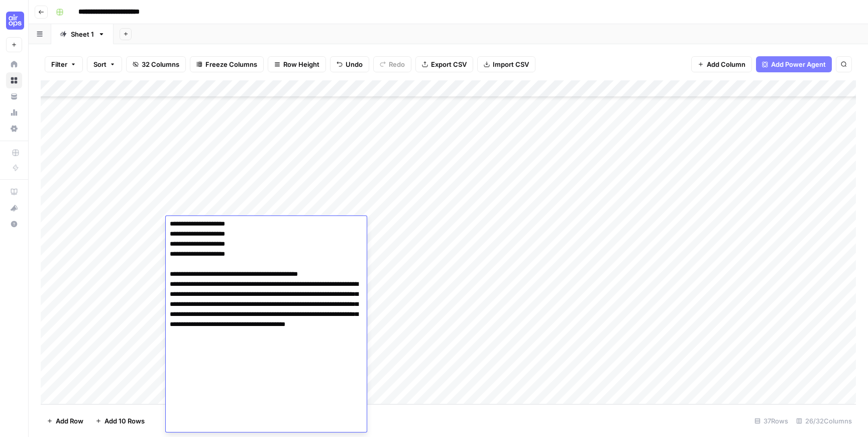 Image resolution: width=868 pixels, height=437 pixels. What do you see at coordinates (14, 129) in the screenshot?
I see `a: Settings` at bounding box center [14, 129].